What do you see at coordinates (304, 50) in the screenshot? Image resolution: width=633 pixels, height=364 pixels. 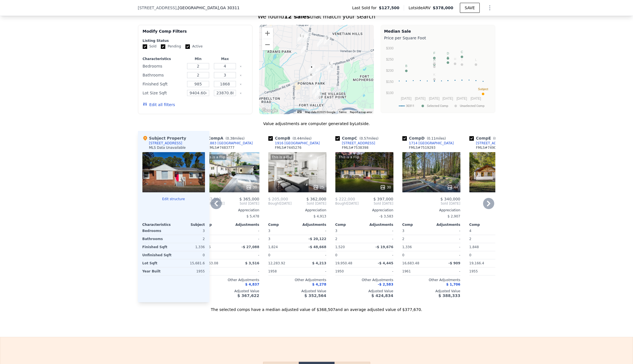 I see `div: 1531 Centra Villa Dr SW` at bounding box center [304, 50].